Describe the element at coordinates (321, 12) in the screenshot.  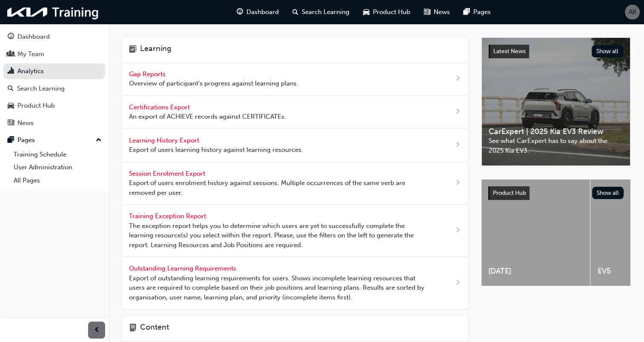
I see `a: search-iconSearch Learning` at that location.